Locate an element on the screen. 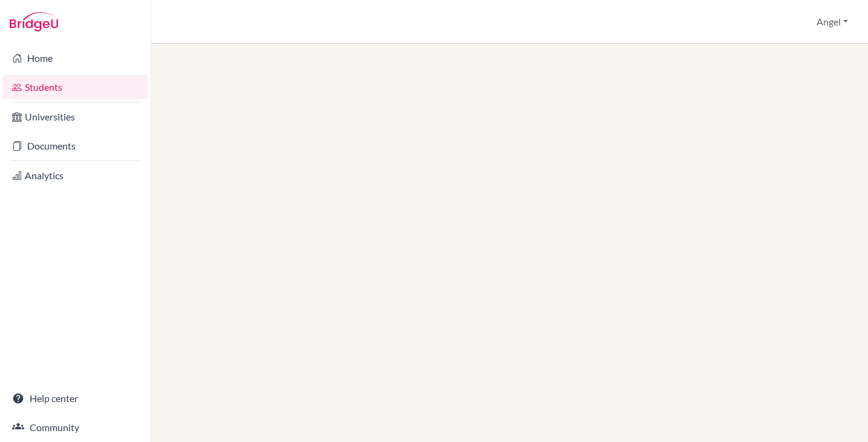 The width and height of the screenshot is (868, 442). a: Community is located at coordinates (75, 427).